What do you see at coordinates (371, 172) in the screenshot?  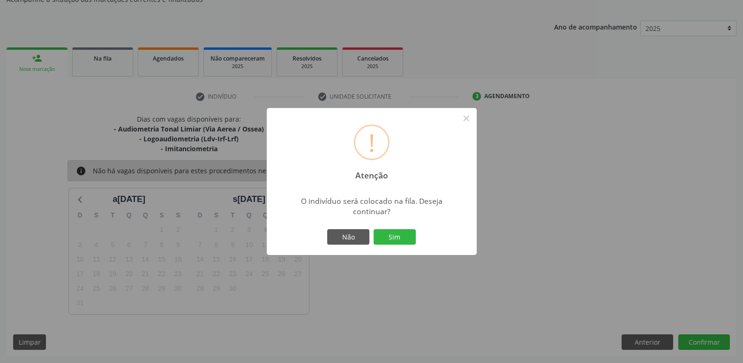 I see `h2: Atenção` at bounding box center [371, 172].